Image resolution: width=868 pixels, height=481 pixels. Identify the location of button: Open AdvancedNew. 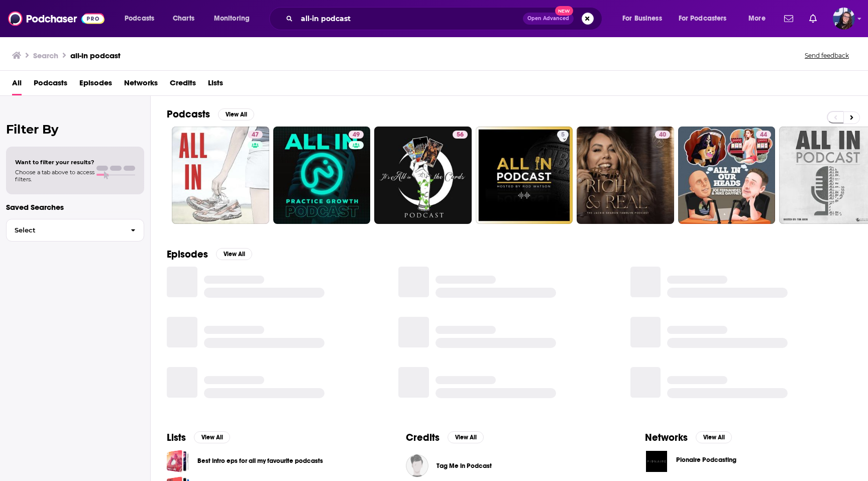
(548, 19).